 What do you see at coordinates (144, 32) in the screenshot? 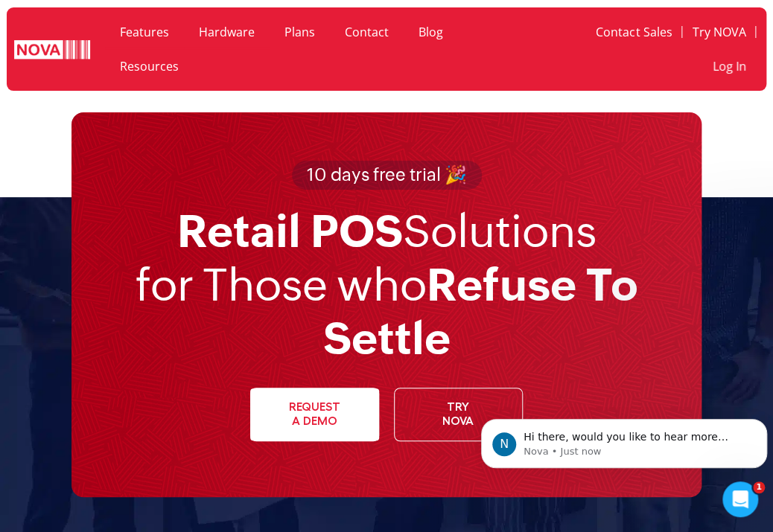
I see `a: Features` at bounding box center [144, 32].